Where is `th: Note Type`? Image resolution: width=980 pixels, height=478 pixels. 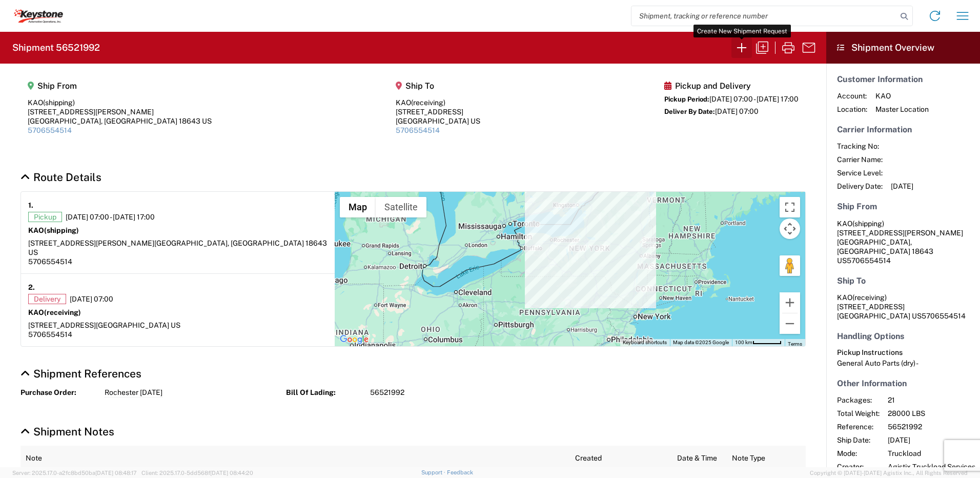 th: Note Type is located at coordinates (766, 458).